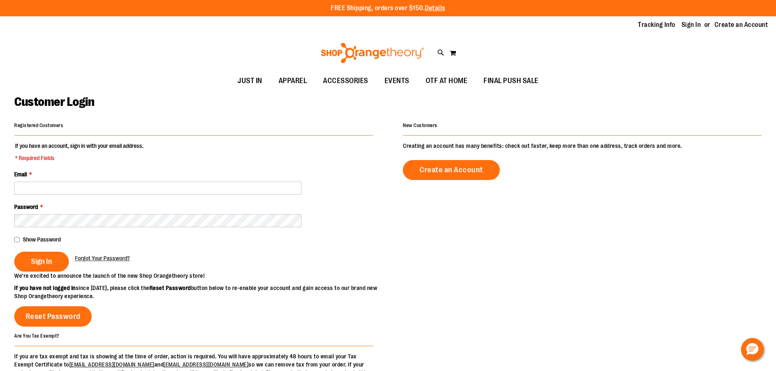 The image size is (776, 371). I want to click on span: Show Password, so click(42, 239).